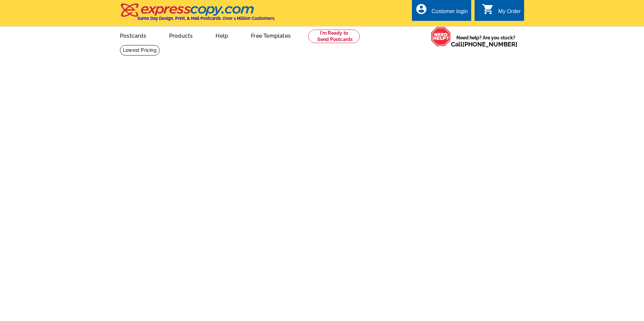  I want to click on img: help, so click(441, 36).